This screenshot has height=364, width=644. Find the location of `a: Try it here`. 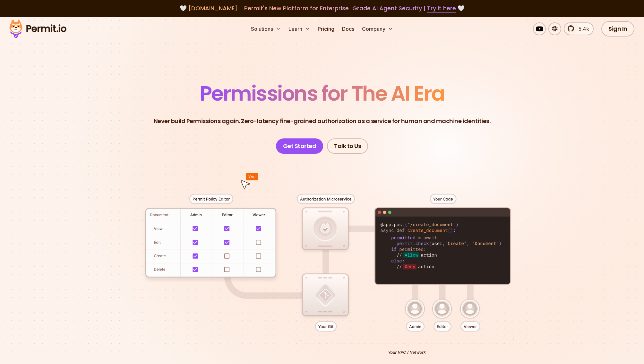

a: Try it here is located at coordinates (441, 9).